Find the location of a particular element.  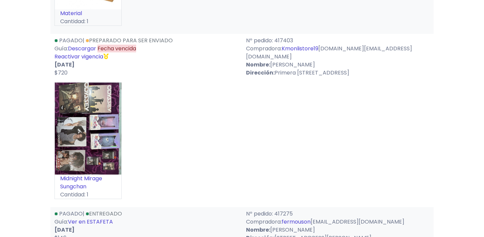

a: Kmonlistore19 is located at coordinates (300, 48).